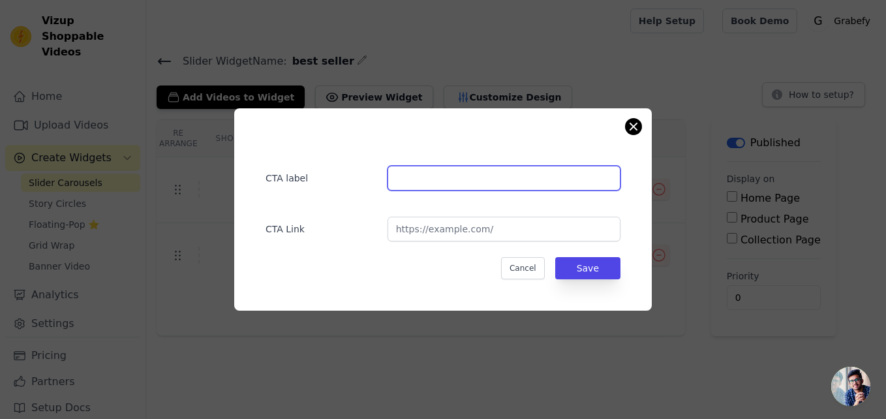  I want to click on label: CTA Link, so click(321, 226).